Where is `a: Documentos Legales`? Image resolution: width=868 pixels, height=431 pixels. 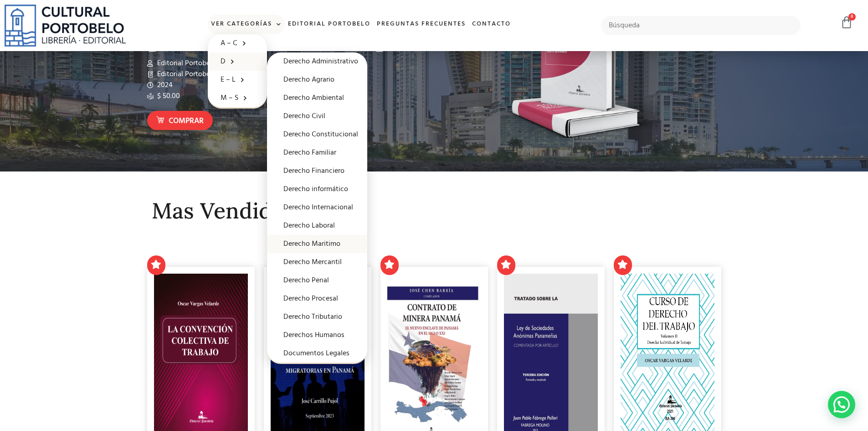
a: Documentos Legales is located at coordinates (317, 353).